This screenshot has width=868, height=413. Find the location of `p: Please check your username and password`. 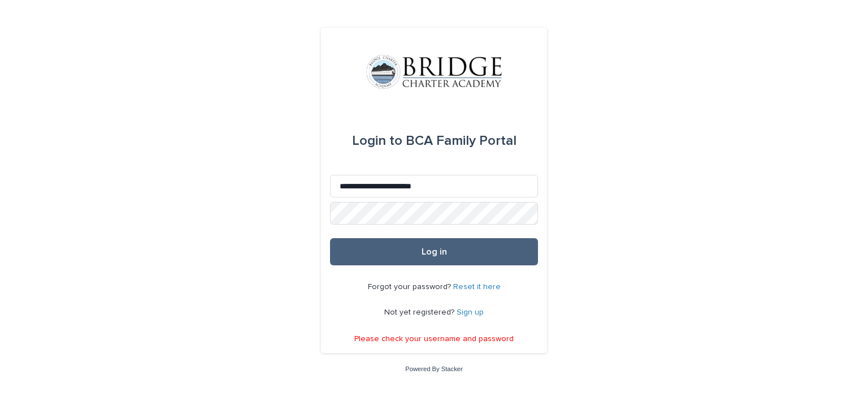

p: Please check your username and password is located at coordinates (434, 339).